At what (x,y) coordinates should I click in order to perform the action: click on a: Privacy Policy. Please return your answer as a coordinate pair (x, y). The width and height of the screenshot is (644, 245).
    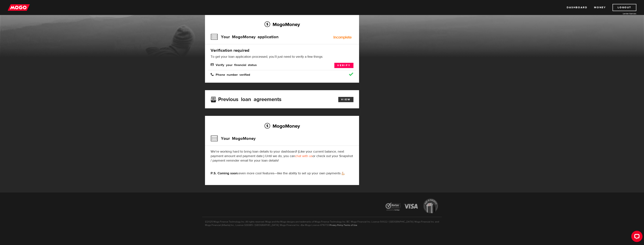
    Looking at the image, I should click on (336, 225).